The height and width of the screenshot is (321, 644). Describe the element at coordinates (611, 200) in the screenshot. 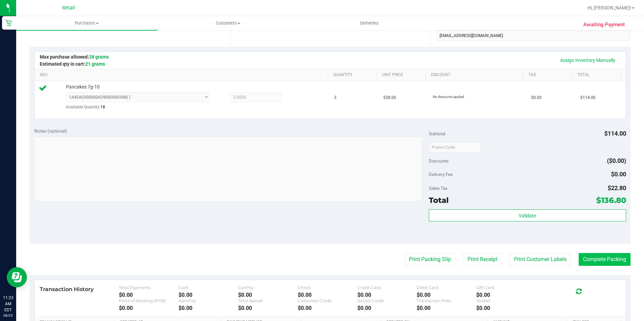

I see `span: $136.80` at that location.